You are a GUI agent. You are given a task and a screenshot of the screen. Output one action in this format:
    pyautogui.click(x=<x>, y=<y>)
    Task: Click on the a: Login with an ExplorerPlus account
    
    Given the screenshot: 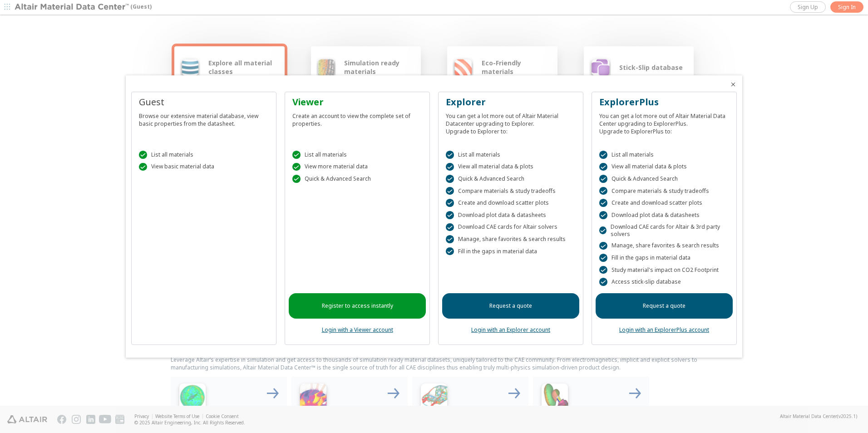 What is the action you would take?
    pyautogui.click(x=664, y=329)
    